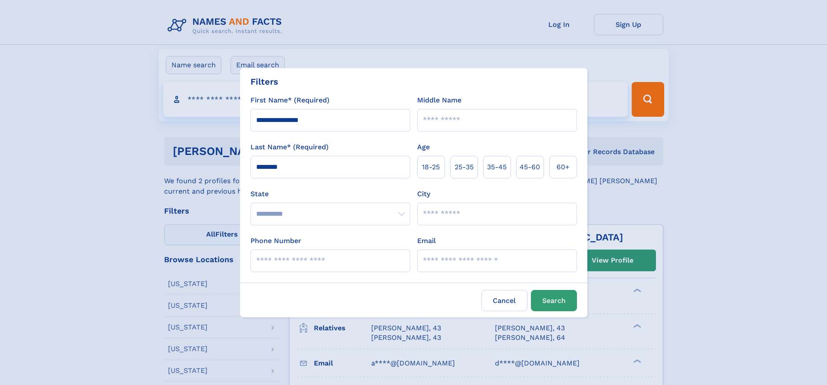 This screenshot has width=827, height=385. Describe the element at coordinates (439, 100) in the screenshot. I see `label: Middle Name` at that location.